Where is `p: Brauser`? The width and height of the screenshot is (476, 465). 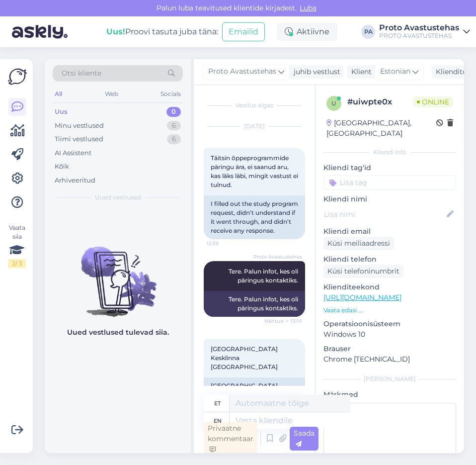
p: Brauser is located at coordinates (389, 349).